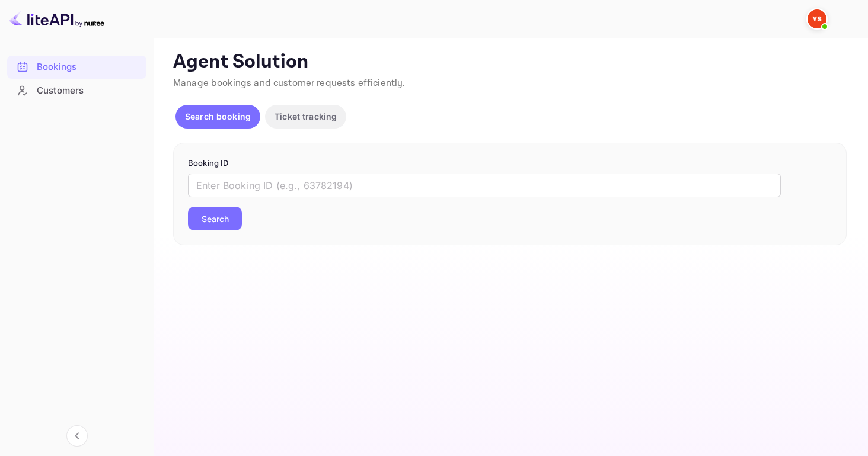 The width and height of the screenshot is (868, 456). Describe the element at coordinates (77, 436) in the screenshot. I see `button: Collapse navigation` at that location.